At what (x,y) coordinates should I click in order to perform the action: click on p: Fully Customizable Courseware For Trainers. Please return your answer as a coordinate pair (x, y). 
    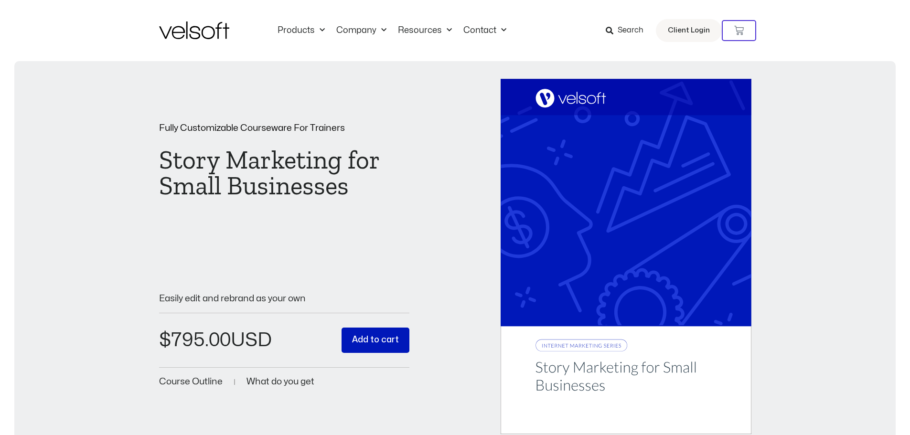
    Looking at the image, I should click on (284, 128).